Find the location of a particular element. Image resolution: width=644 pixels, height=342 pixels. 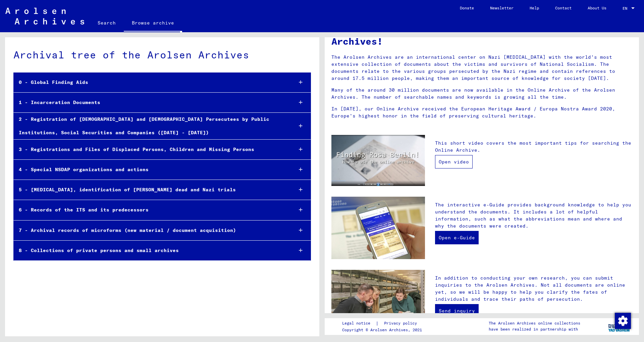

a: Send inquiry is located at coordinates (457, 311).